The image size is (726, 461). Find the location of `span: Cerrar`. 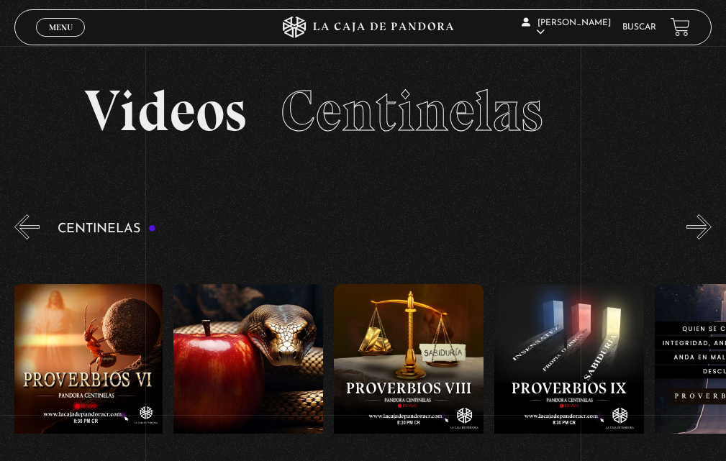

span: Cerrar is located at coordinates (60, 40).